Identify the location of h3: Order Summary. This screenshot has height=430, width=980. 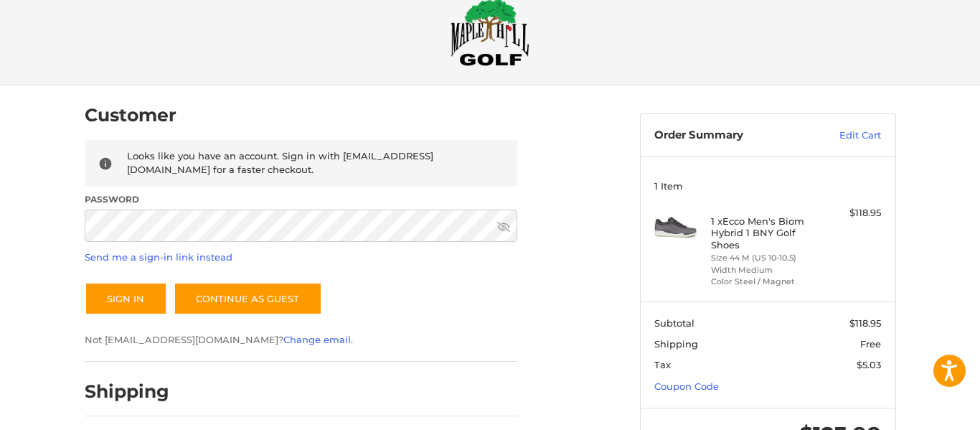
(731, 135).